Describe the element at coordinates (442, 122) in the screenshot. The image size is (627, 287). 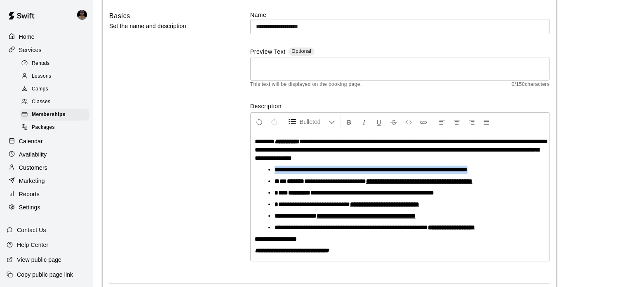
I see `button: Left Align` at that location.